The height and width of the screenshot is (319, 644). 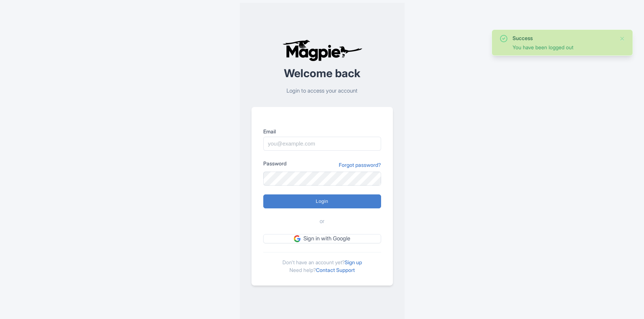 What do you see at coordinates (622, 39) in the screenshot?
I see `button: Close` at bounding box center [622, 39].